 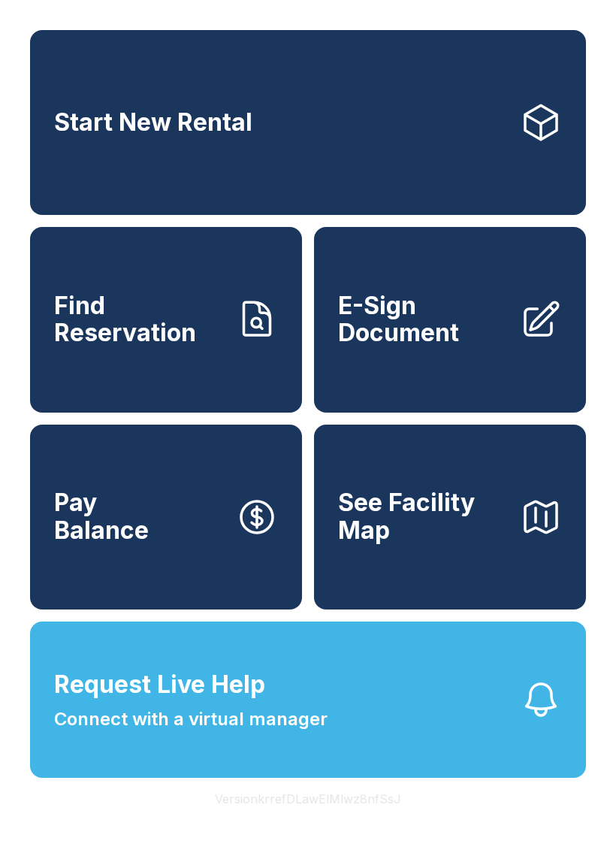 What do you see at coordinates (449, 517) in the screenshot?
I see `button: See Facility Map` at bounding box center [449, 517].